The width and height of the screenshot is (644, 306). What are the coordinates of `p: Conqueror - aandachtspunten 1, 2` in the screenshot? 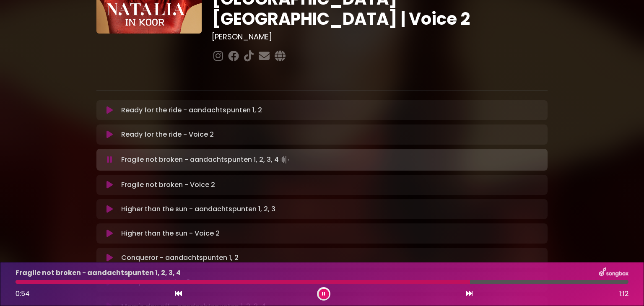 It's located at (180, 258).